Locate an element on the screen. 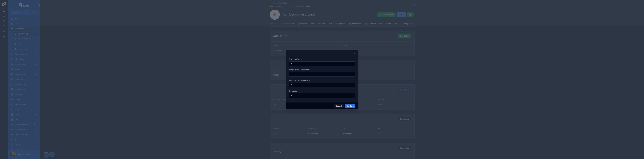 The image size is (644, 159). button: Confirm is located at coordinates (350, 106).